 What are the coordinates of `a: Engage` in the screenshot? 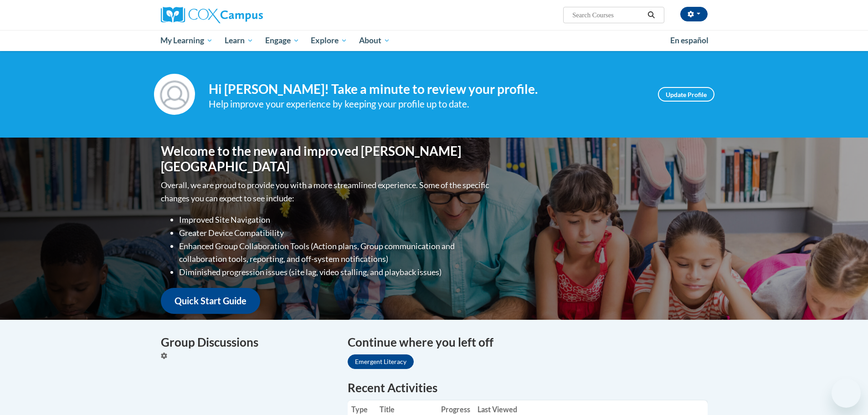 It's located at (282, 40).